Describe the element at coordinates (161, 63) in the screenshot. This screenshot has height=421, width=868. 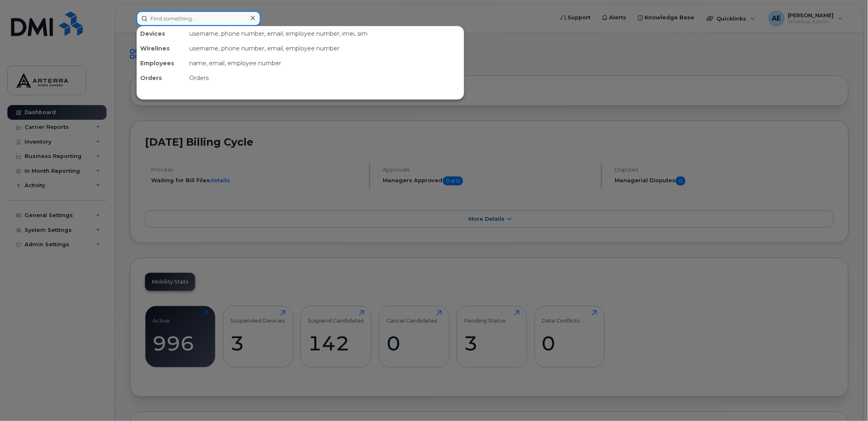
I see `div: Employees` at that location.